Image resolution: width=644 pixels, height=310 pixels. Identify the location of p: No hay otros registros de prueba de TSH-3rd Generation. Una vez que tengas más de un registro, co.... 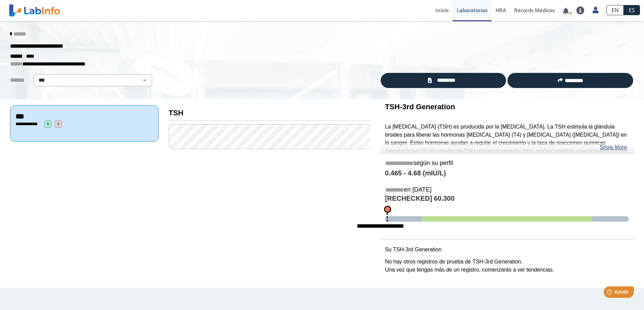
(507, 266).